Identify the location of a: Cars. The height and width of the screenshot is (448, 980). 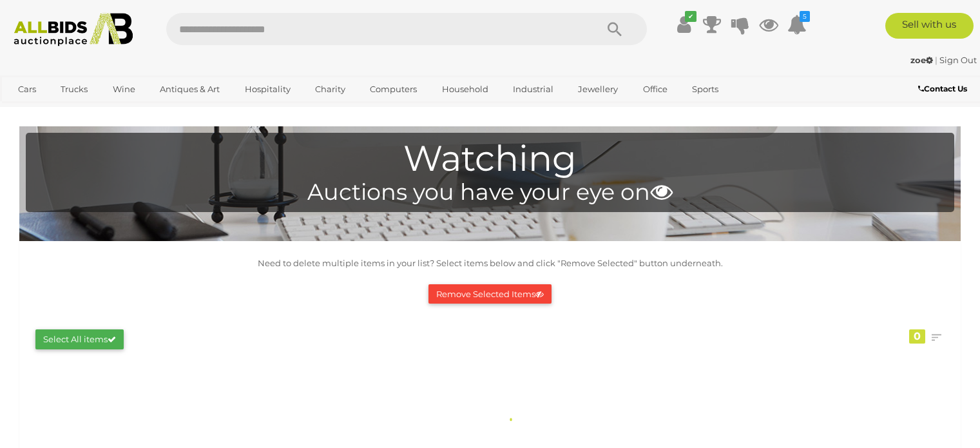
(27, 89).